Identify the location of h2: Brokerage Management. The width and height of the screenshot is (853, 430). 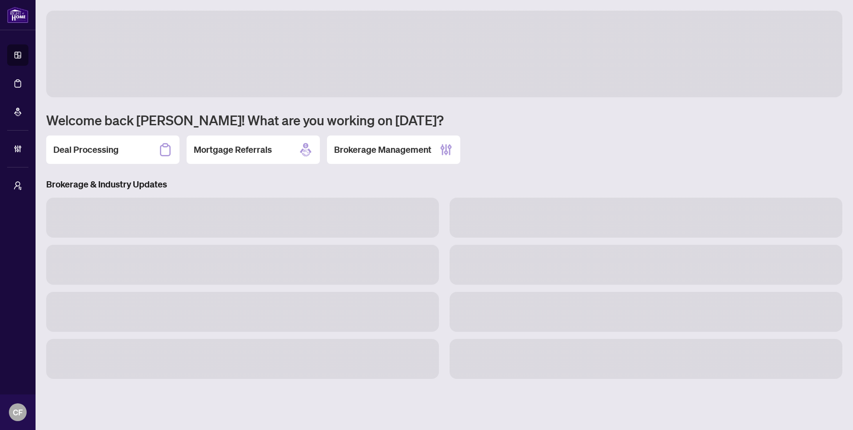
(382, 150).